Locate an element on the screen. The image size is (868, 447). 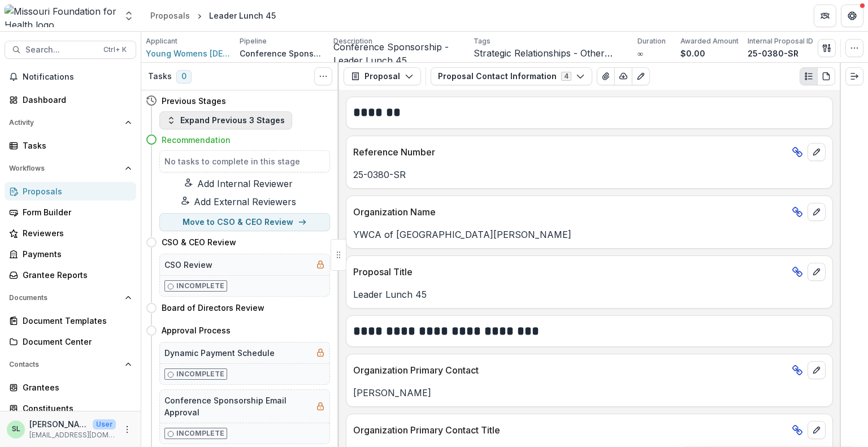
button: Plaintext view is located at coordinates (809, 76).